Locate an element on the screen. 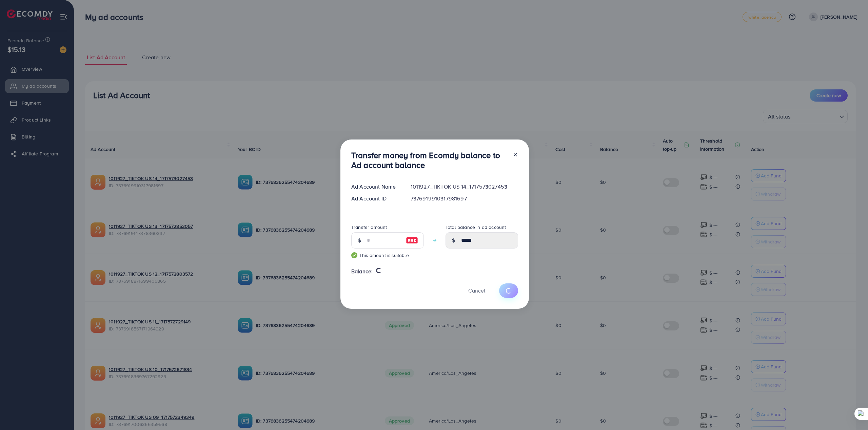 This screenshot has height=430, width=868. img: image is located at coordinates (412, 241).